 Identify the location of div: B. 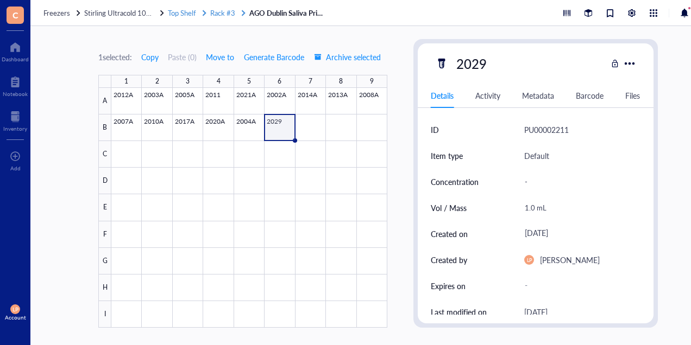
(105, 128).